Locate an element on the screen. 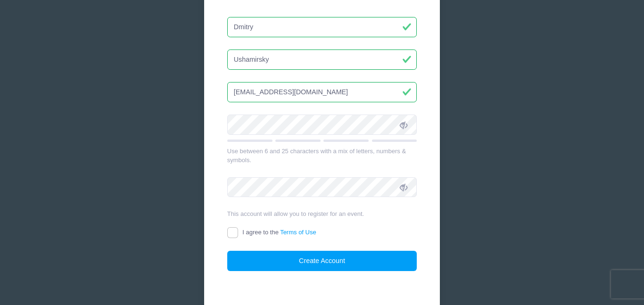  a: Terms of Use is located at coordinates (298, 232).